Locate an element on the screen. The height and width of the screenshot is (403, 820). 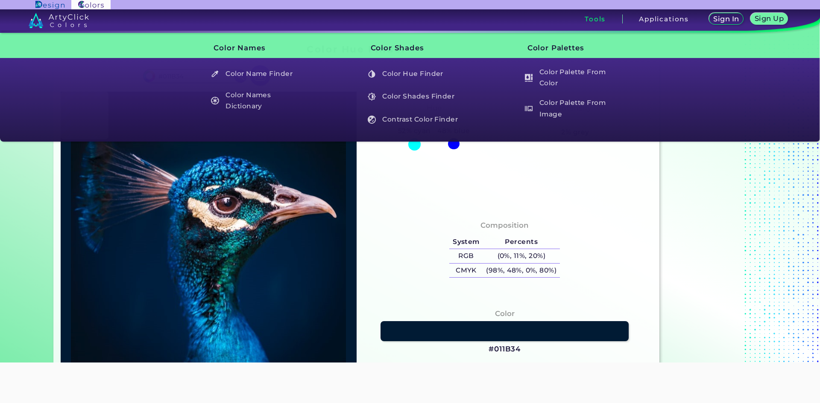
h5: System is located at coordinates (466, 242).